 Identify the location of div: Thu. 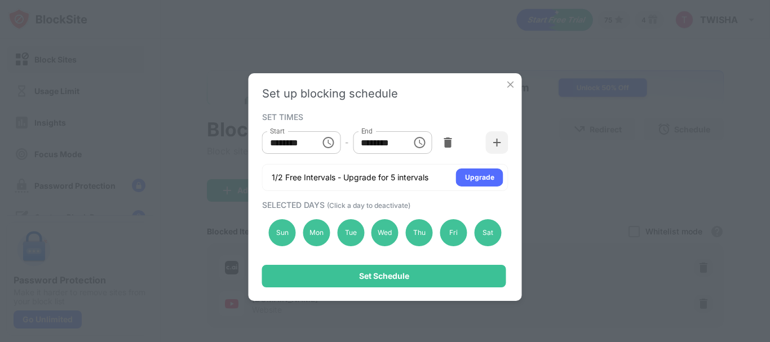
(419, 233).